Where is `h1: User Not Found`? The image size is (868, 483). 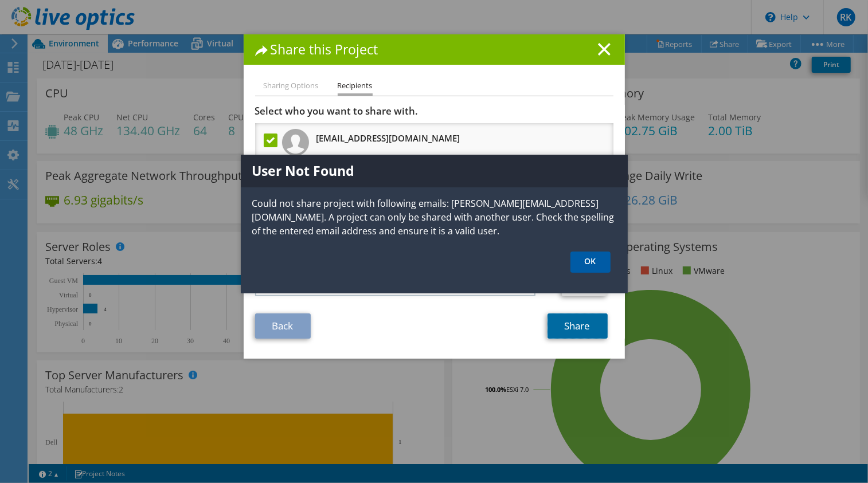
h1: User Not Found is located at coordinates (434, 171).